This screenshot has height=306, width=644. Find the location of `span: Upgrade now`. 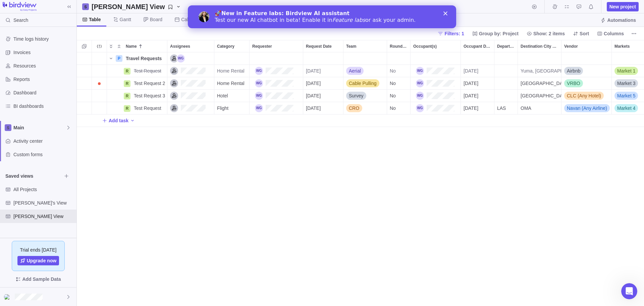

span: Upgrade now is located at coordinates (42, 260).